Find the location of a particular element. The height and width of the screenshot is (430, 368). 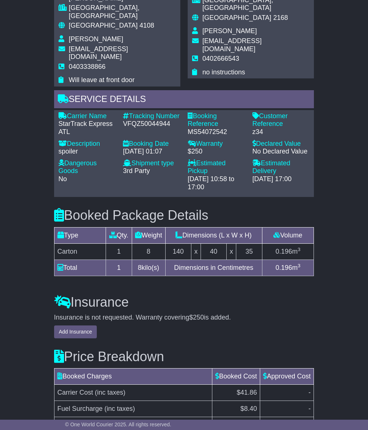

div: MS54072542 is located at coordinates (216, 132).